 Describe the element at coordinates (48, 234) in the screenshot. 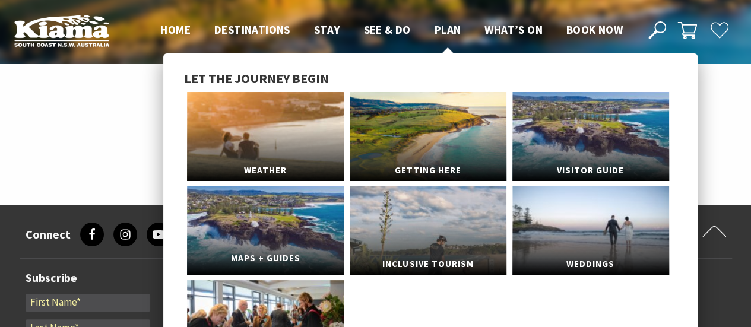

I see `h3: Connect` at that location.